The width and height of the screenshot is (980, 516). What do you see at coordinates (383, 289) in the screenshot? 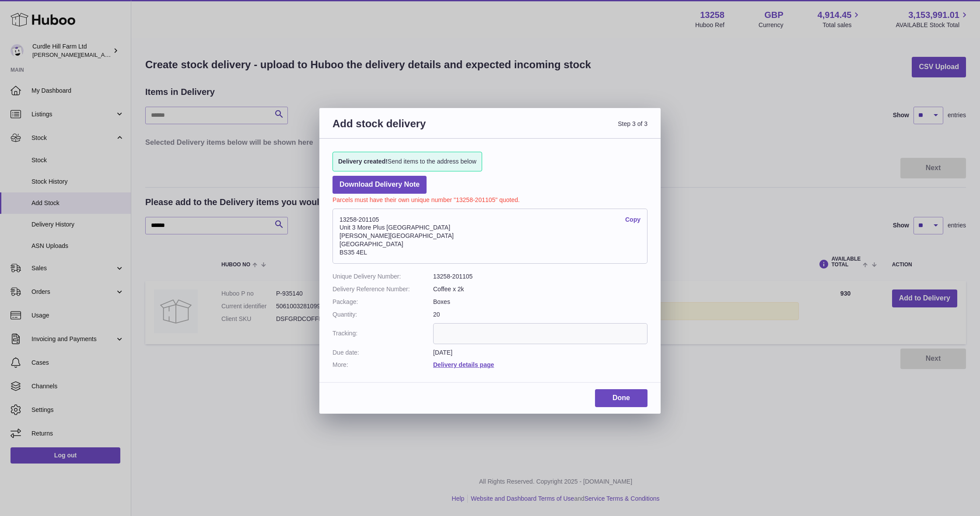
I see `dt: Delivery Reference Number:` at bounding box center [383, 289].